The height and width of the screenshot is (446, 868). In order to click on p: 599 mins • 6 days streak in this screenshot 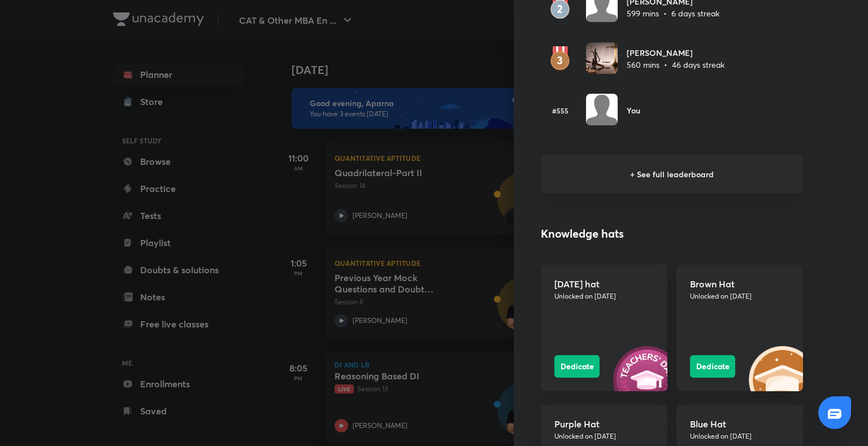, I will do `click(673, 13)`.